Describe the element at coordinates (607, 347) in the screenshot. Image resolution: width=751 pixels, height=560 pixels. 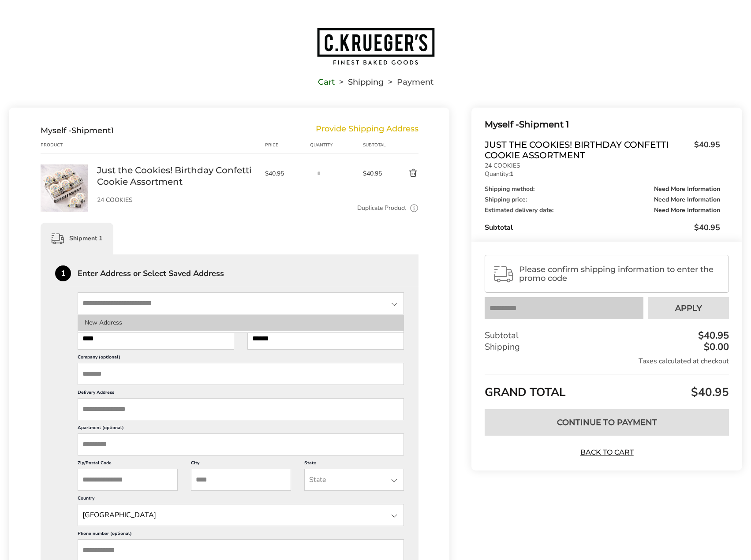
I see `div: Shipping` at that location.